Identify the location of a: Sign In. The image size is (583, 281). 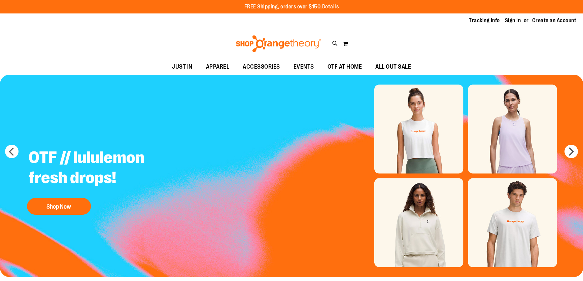
(513, 21).